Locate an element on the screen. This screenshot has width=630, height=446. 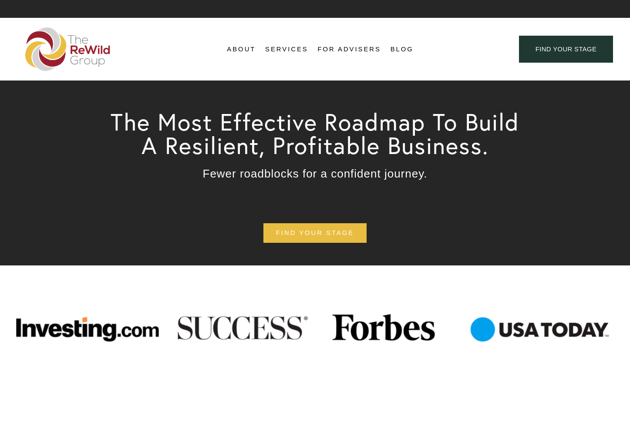
span: Services is located at coordinates (286, 49).